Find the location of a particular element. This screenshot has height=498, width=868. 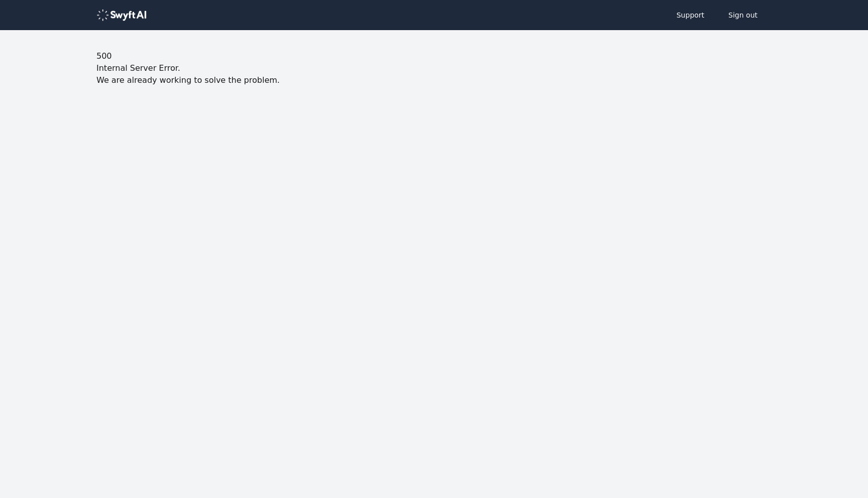

button: Sign out is located at coordinates (743, 15).